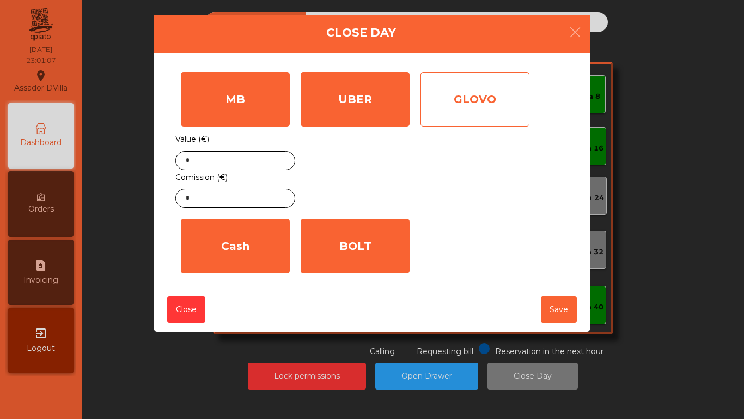  What do you see at coordinates (559, 309) in the screenshot?
I see `button: Save` at bounding box center [559, 309].